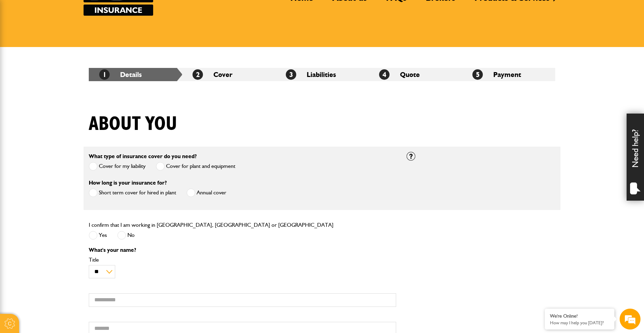 Image resolution: width=644 pixels, height=333 pixels. I want to click on p: How may I help you today?, so click(579, 323).